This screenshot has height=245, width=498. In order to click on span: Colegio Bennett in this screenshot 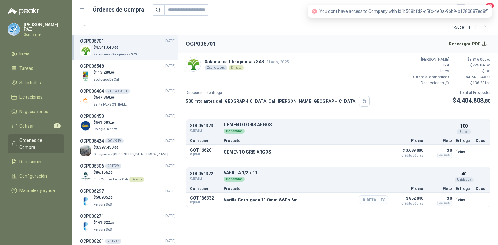, I will do `click(106, 129)`.